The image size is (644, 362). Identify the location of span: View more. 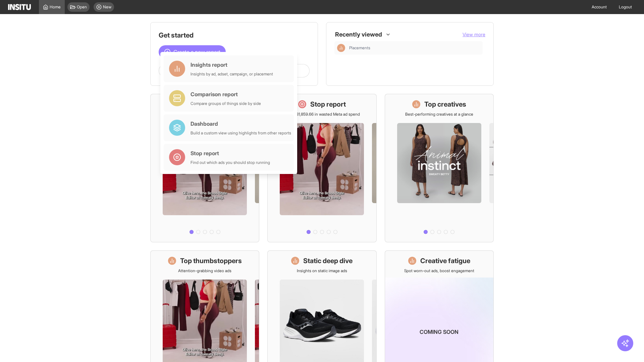
(474, 34).